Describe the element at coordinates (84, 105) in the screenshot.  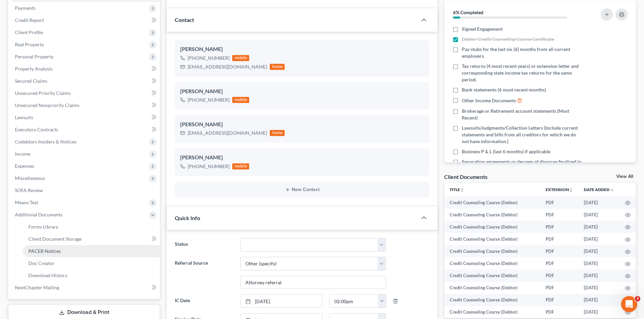
I see `a: Unsecured Nonpriority Claims` at that location.